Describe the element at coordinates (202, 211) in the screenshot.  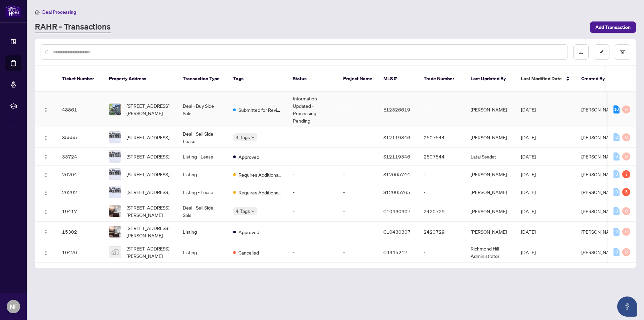
I see `td: Deal - Sell Side Sale` at that location.